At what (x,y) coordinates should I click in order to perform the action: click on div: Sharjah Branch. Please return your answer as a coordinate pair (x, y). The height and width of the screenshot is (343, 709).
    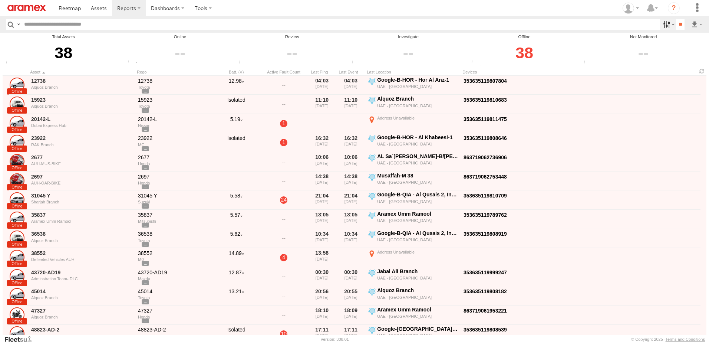
    Looking at the image, I should click on (82, 202).